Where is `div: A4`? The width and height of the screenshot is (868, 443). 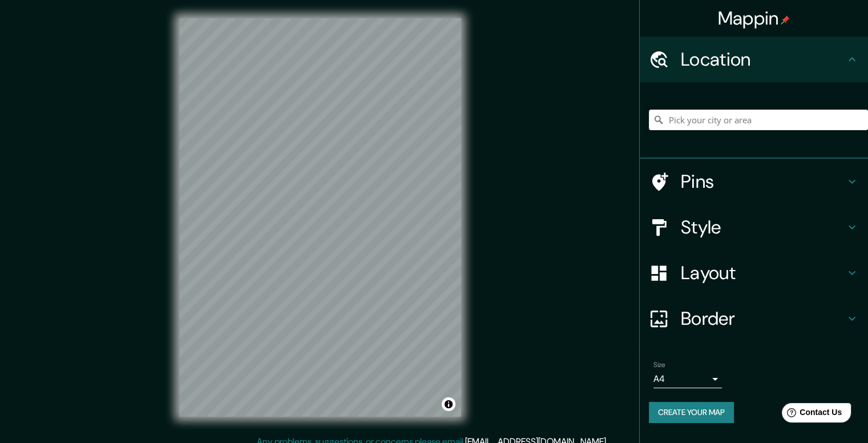 div: A4 is located at coordinates (688, 379).